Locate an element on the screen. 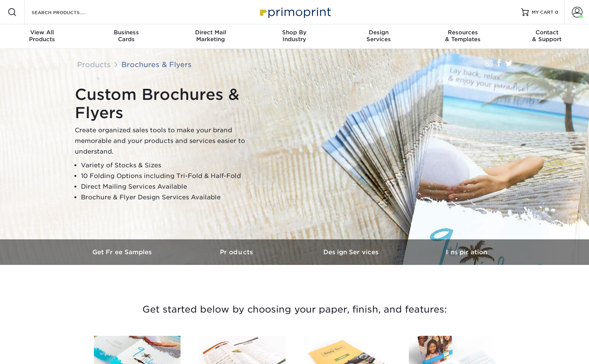  span: Contact is located at coordinates (547, 32).